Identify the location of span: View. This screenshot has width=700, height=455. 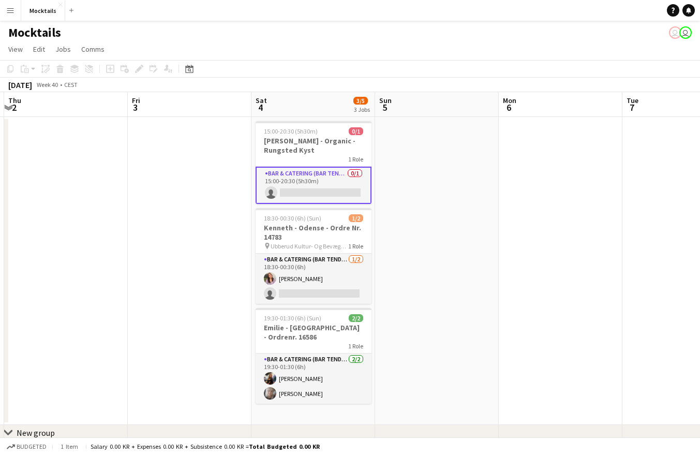
(16, 49).